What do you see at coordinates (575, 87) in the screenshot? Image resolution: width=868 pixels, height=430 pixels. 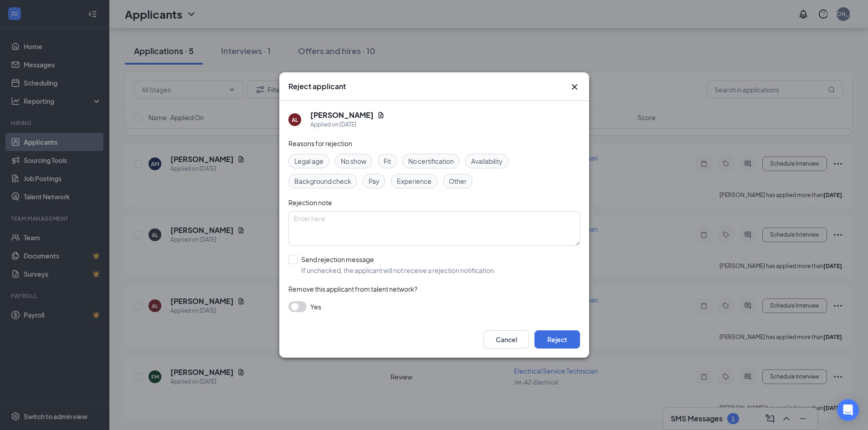 I see `button: Close` at bounding box center [575, 87].